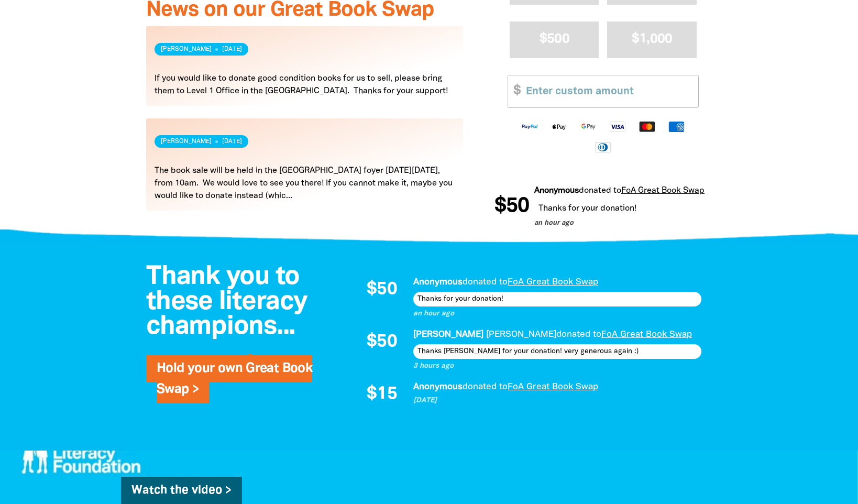  What do you see at coordinates (226, 302) in the screenshot?
I see `span: Thank you to these literacy champions...` at bounding box center [226, 302].